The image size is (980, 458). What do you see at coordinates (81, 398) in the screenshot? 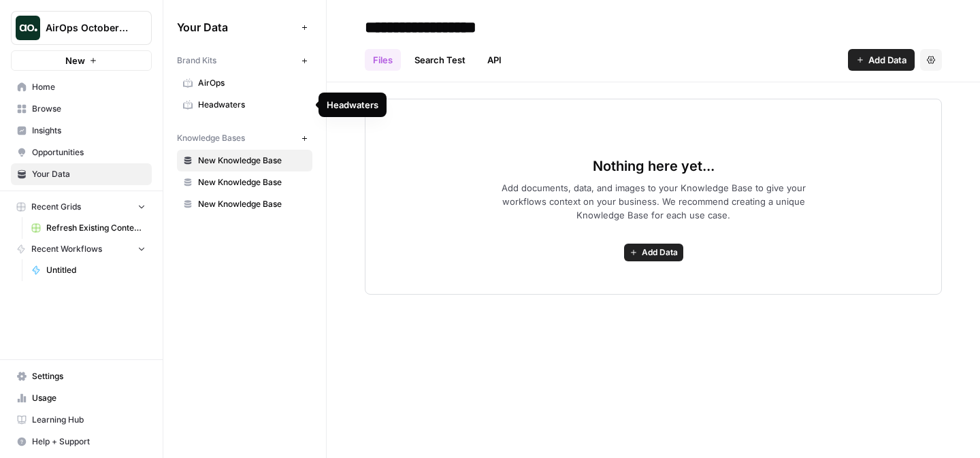
I see `a: Usage` at bounding box center [81, 398].